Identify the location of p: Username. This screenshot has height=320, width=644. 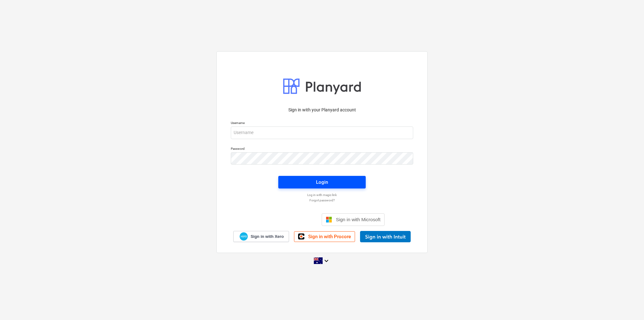
(322, 124).